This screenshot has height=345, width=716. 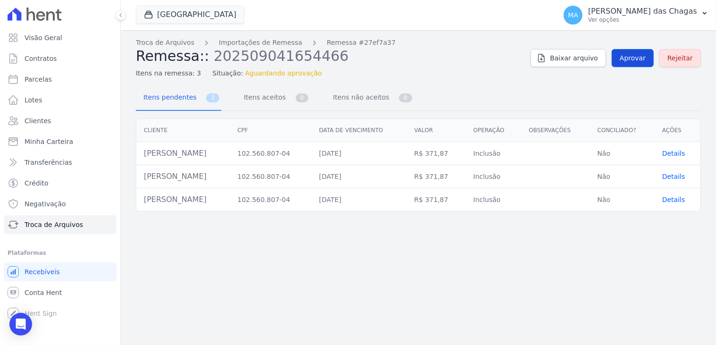 What do you see at coordinates (681, 58) in the screenshot?
I see `a: Rejeitar` at bounding box center [681, 58].